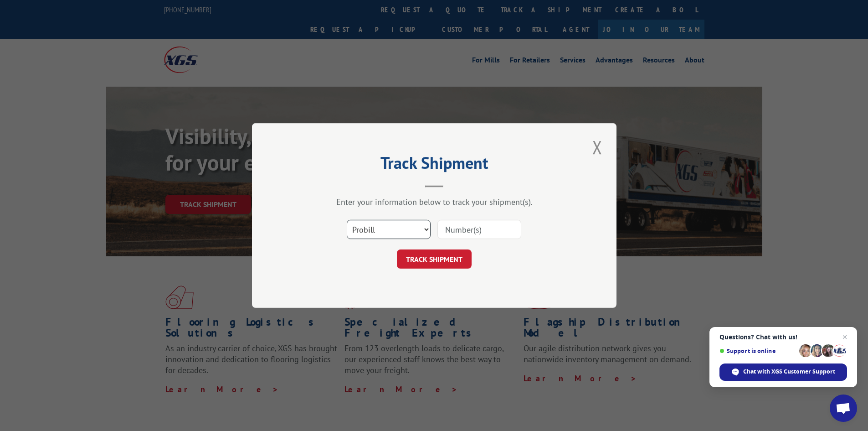 This screenshot has height=431, width=868. Describe the element at coordinates (434, 259) in the screenshot. I see `button: TRACK SHIPMENT` at that location.